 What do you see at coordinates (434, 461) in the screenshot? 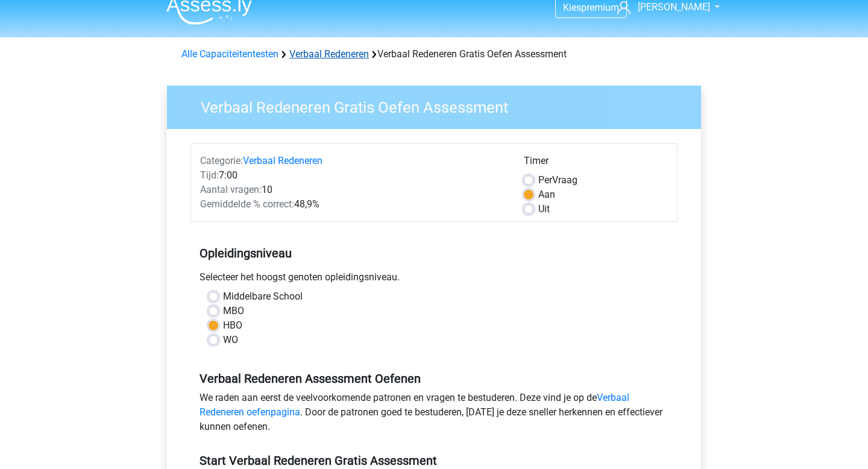
I see `h5: Start Verbaal Redeneren Gratis Assessment` at bounding box center [434, 461].